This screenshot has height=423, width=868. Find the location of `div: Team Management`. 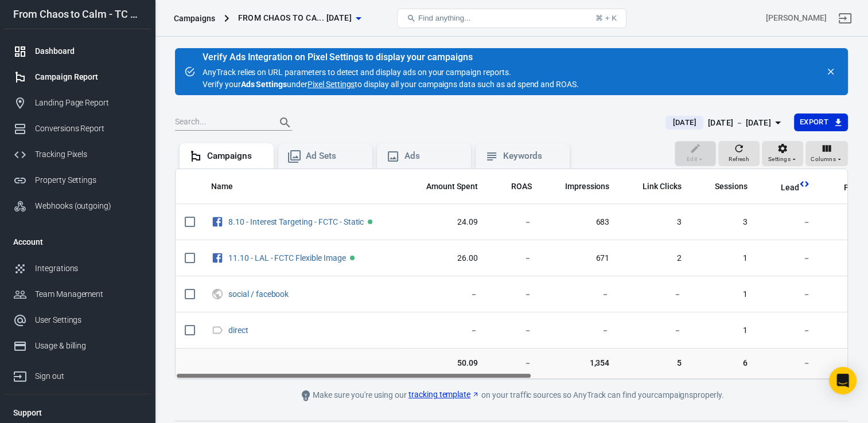

div: Team Management is located at coordinates (88, 295).